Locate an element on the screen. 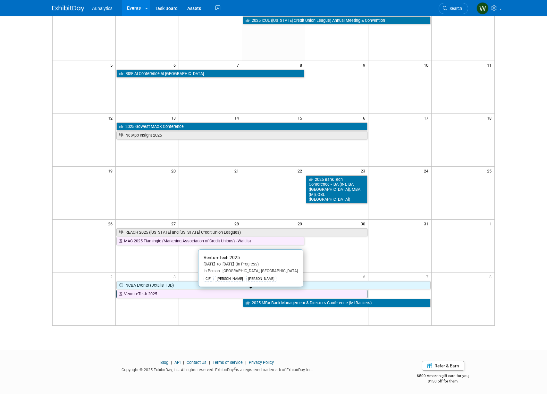 The width and height of the screenshot is (547, 394). img: Will Mayfield is located at coordinates (483, 8).